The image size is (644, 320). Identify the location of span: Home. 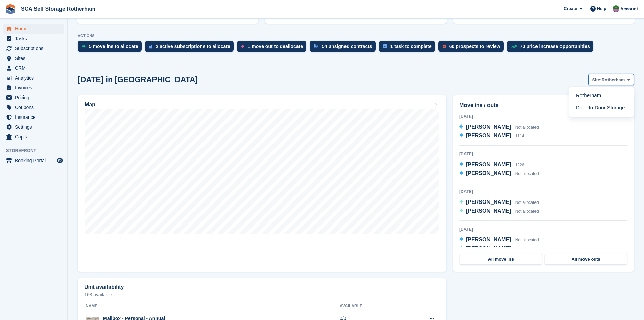
(35, 29).